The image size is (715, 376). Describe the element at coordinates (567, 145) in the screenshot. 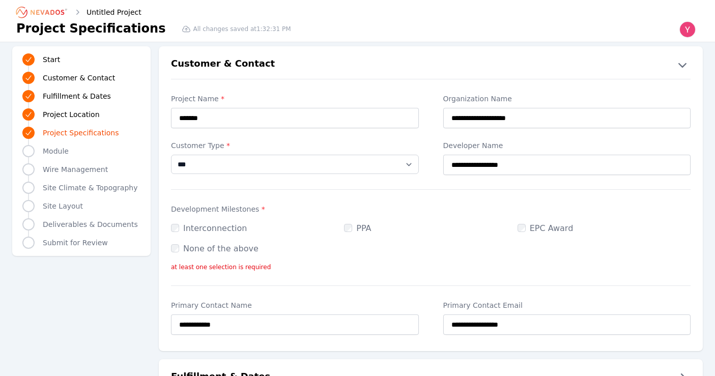

I see `label: Developer Name` at that location.